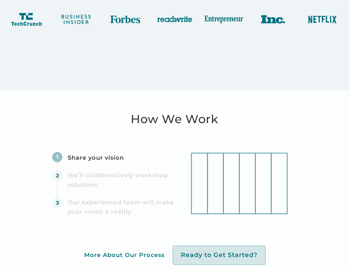  What do you see at coordinates (322, 19) in the screenshot?
I see `img: Netflix logo` at bounding box center [322, 19].